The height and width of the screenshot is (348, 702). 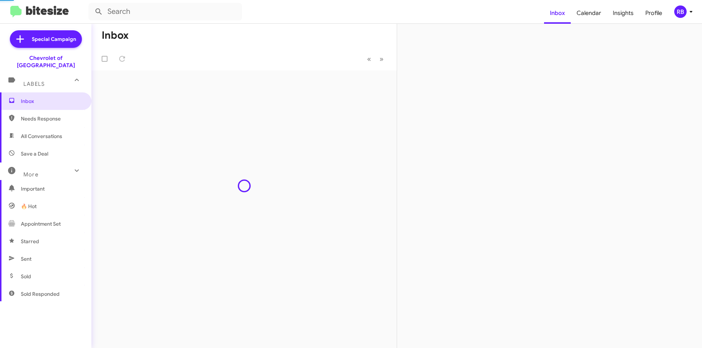 I want to click on a: Insights, so click(x=623, y=13).